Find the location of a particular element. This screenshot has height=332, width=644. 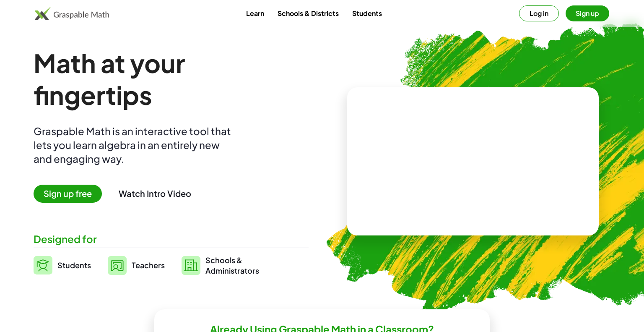

a: Schools &Administrators is located at coordinates (220, 265).